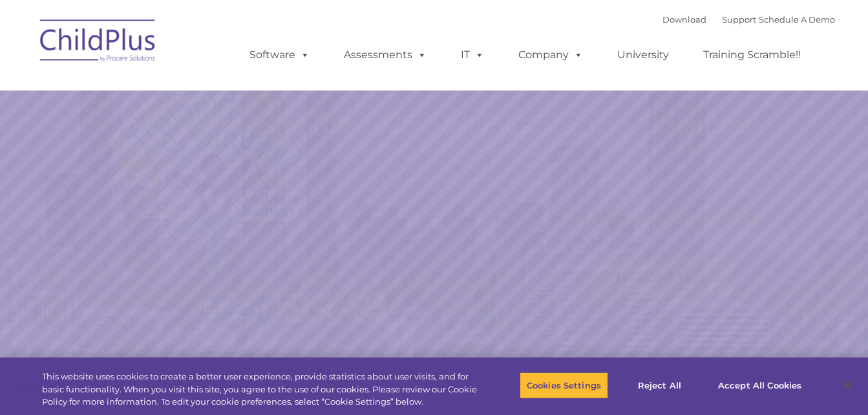 The width and height of the screenshot is (868, 415). I want to click on button: Accept All Cookies, so click(760, 385).